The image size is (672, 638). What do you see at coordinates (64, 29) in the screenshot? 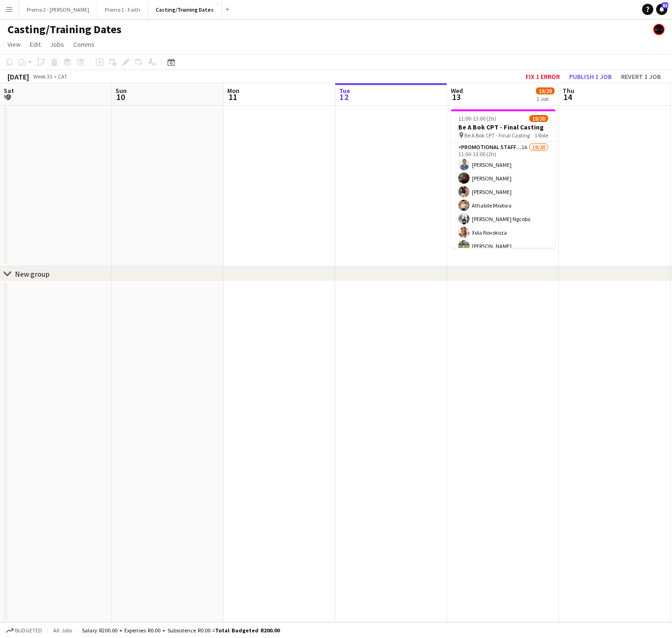
I see `h1: Casting/Training Dates` at bounding box center [64, 29].